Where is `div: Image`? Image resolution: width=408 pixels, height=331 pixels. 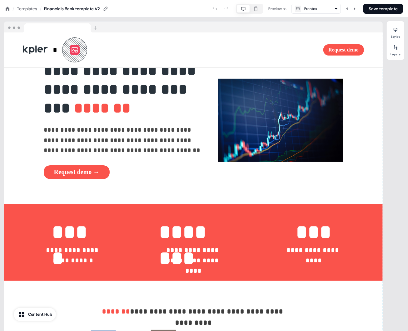
div: Image is located at coordinates (280, 120).